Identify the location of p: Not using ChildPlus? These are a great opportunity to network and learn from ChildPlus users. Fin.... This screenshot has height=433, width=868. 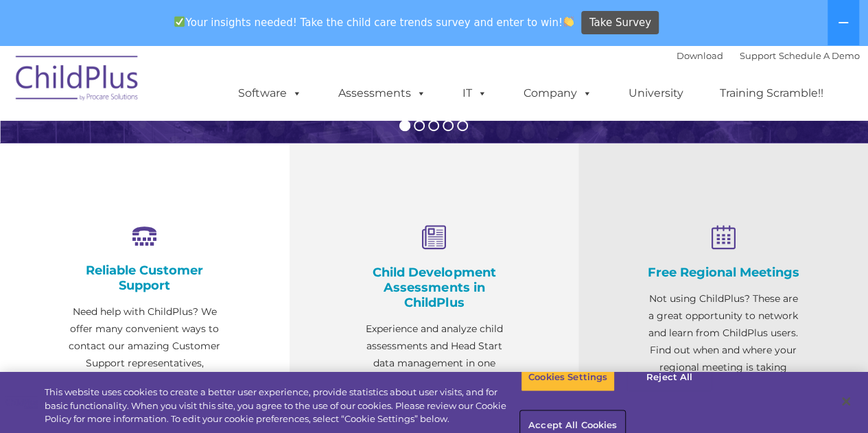
(723, 341).